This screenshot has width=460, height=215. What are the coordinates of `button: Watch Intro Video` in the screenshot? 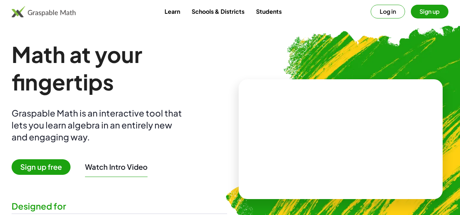 It's located at (116, 167).